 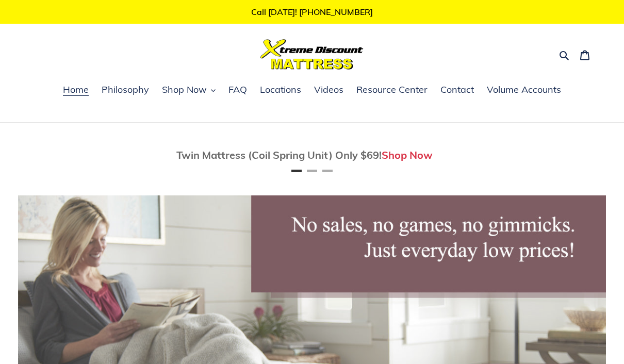 I want to click on button: Page 2, so click(x=312, y=170).